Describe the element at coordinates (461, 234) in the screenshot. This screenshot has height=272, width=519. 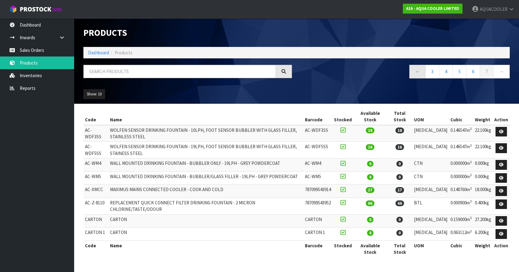
I see `td: 0.063112m` at that location.